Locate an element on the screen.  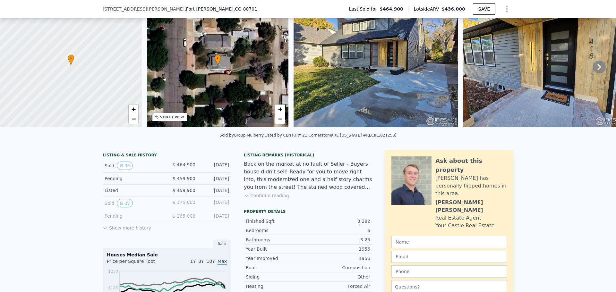
img: Sale: 27307161 Parcel: 4574354 is located at coordinates (376, 66).